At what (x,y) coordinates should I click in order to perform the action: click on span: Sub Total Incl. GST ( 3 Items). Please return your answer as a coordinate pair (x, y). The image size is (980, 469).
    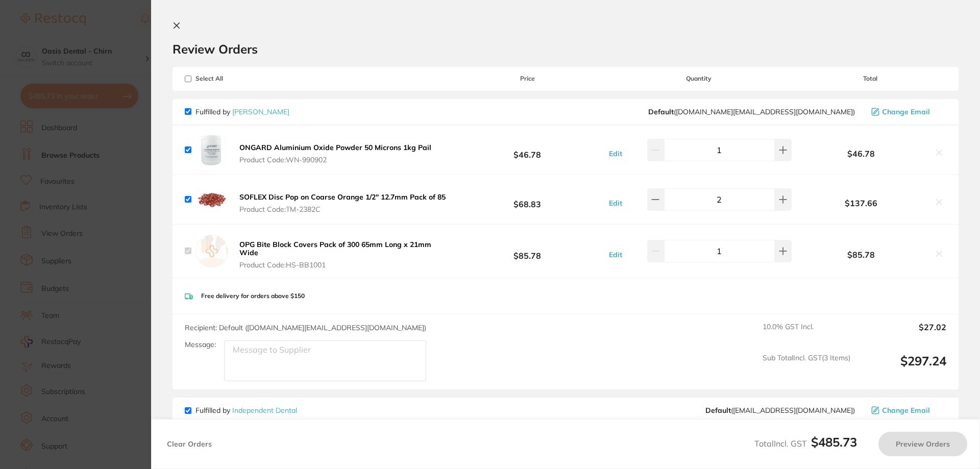
    Looking at the image, I should click on (807, 367).